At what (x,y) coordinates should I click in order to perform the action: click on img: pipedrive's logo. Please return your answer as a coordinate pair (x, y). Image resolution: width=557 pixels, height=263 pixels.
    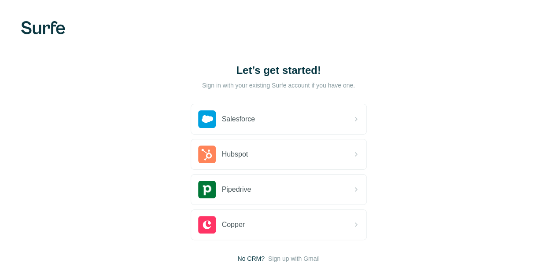
    Looking at the image, I should click on (207, 190).